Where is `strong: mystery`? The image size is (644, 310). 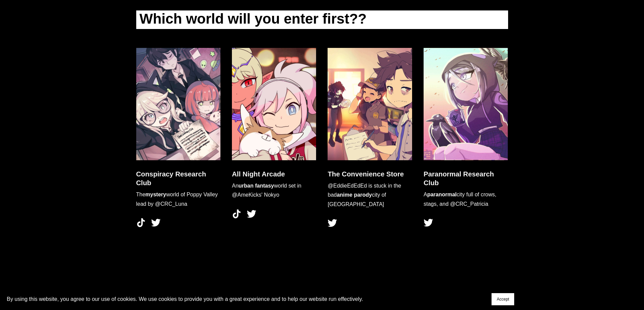
strong: mystery is located at coordinates (156, 195).